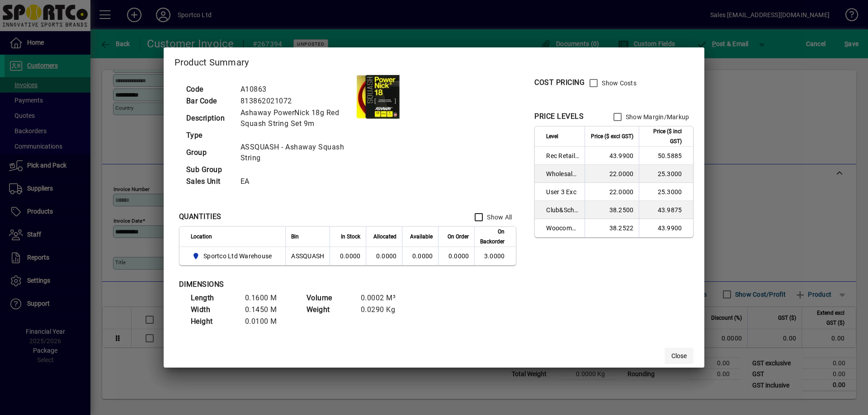  Describe the element at coordinates (383, 298) in the screenshot. I see `td: 0.0002 M³` at that location.